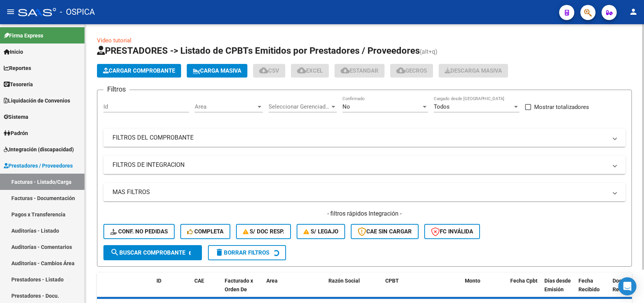 The height and width of the screenshot is (303, 644). Describe the element at coordinates (205, 231) in the screenshot. I see `button: Completa` at that location.